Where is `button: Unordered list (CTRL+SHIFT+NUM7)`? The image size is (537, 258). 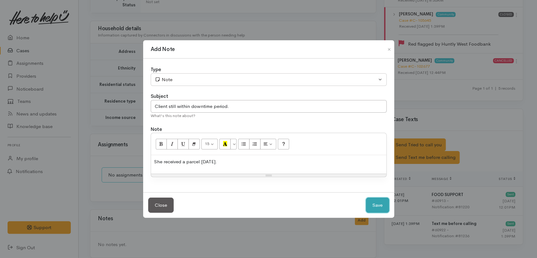
button: Unordered list (CTRL+SHIFT+NUM7) is located at coordinates (244, 144).